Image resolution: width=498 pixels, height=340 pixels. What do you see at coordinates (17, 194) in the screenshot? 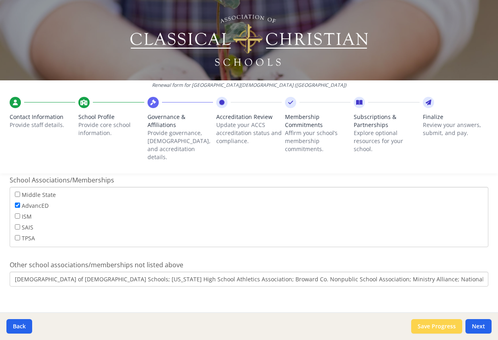
I see `input: Middle State` at bounding box center [17, 194].